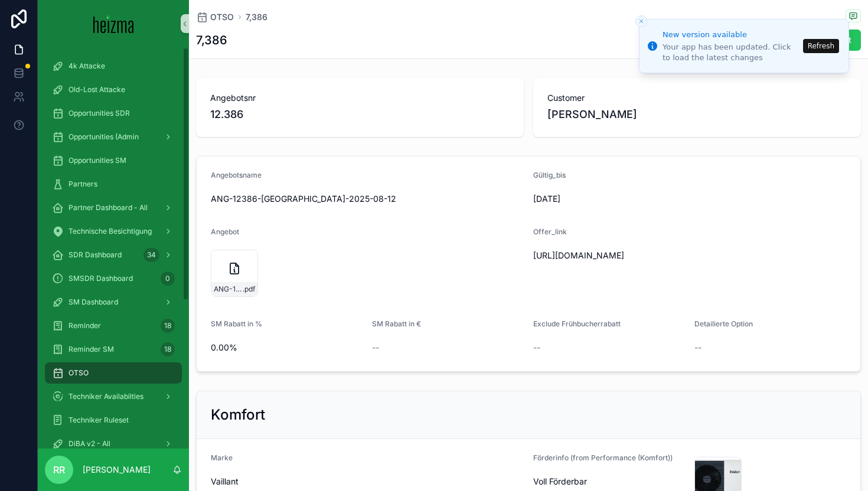  Describe the element at coordinates (609, 481) in the screenshot. I see `span: Voll Förderbar` at that location.